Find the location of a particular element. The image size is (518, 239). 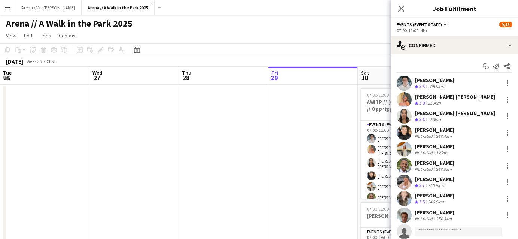

span: Week 35 is located at coordinates (34, 61).